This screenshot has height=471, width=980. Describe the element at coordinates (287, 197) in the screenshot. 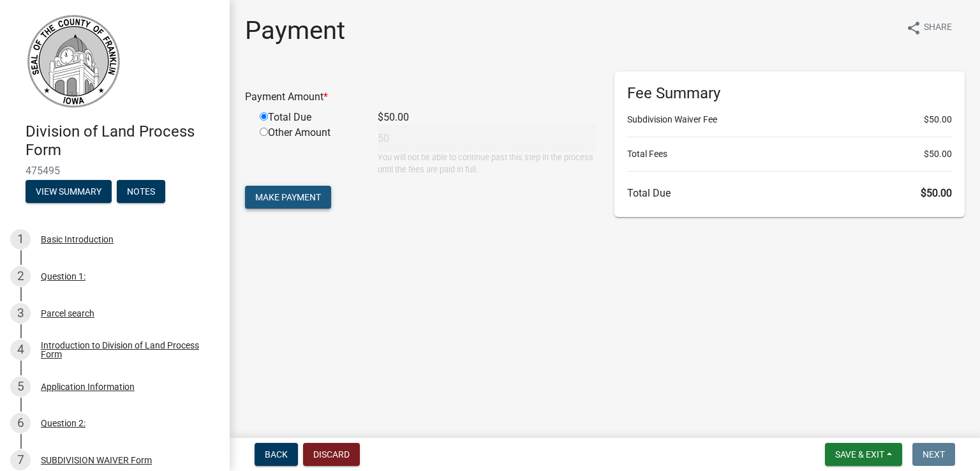

I see `button: Make Payment` at that location.